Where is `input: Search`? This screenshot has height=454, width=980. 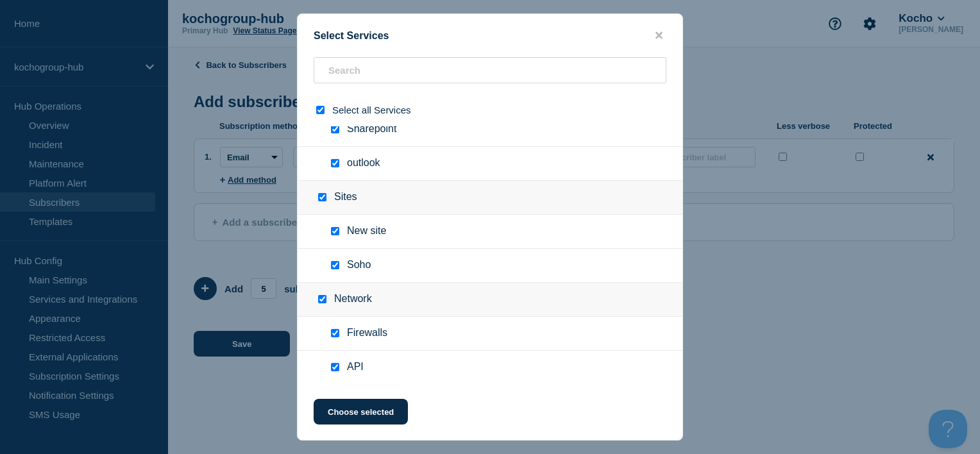 input: Search is located at coordinates (490, 70).